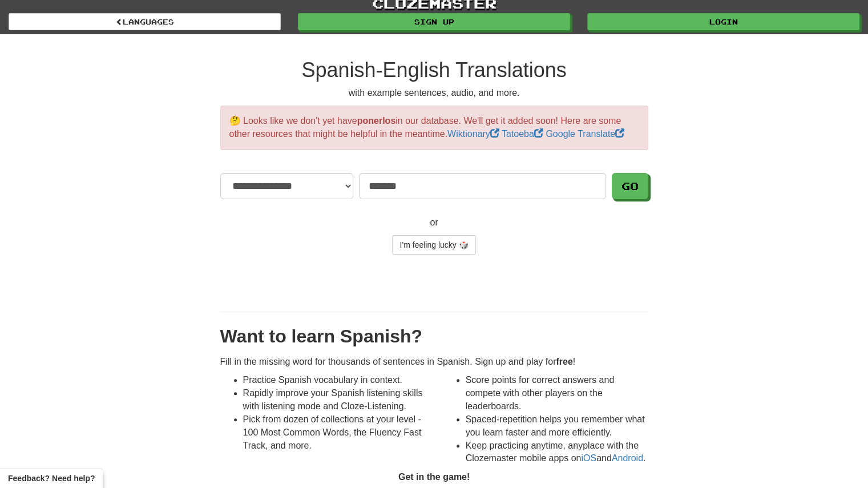 Image resolution: width=868 pixels, height=488 pixels. What do you see at coordinates (557, 426) in the screenshot?
I see `li: Spaced-repetition helps you remember what you learn faster and more efficiently.` at bounding box center [557, 426].